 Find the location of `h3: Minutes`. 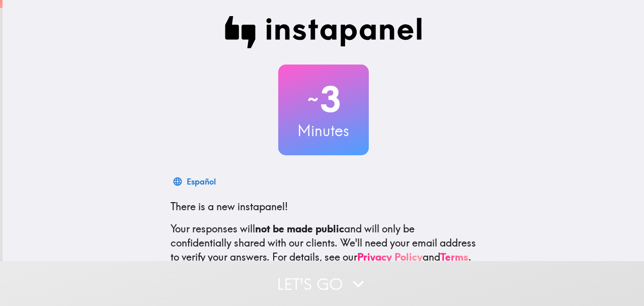

h3: Minutes is located at coordinates (324, 131).